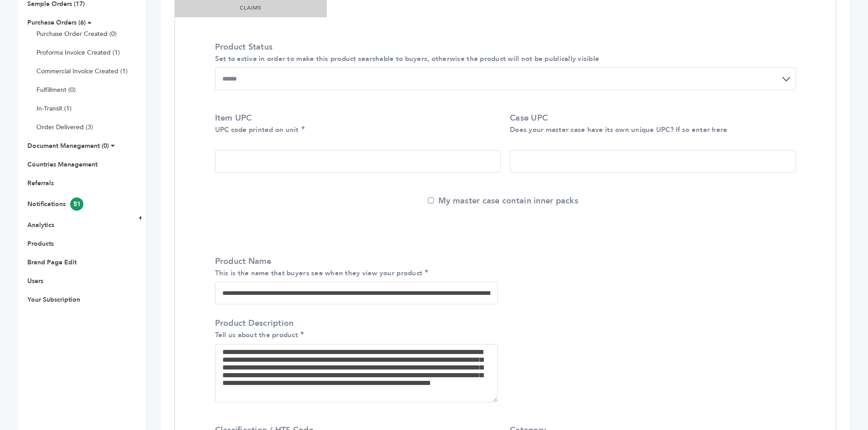 Image resolution: width=868 pixels, height=430 pixels. What do you see at coordinates (356, 124) in the screenshot?
I see `label: Item UPC` at bounding box center [356, 124].